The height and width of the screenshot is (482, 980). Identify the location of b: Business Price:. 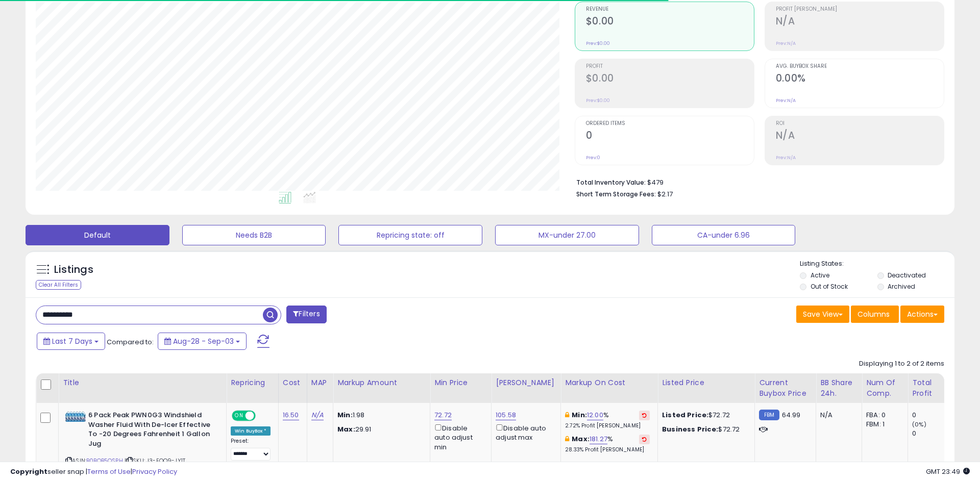
(690, 429).